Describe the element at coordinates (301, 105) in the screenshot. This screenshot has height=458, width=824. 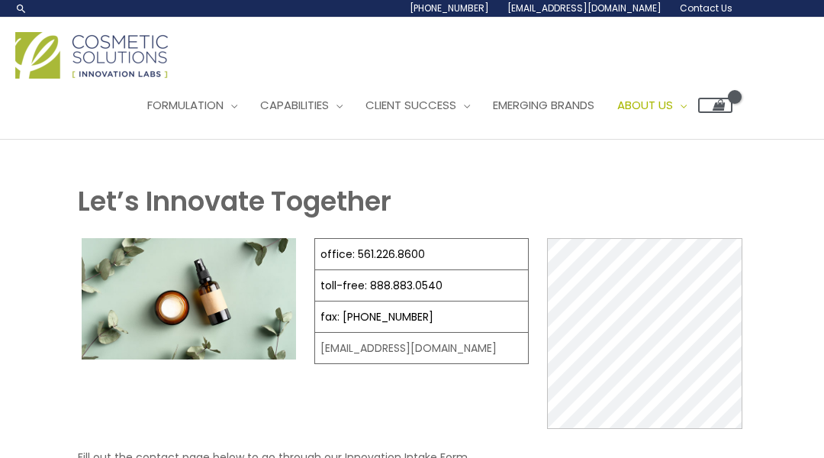
I see `a: Capabilities` at that location.